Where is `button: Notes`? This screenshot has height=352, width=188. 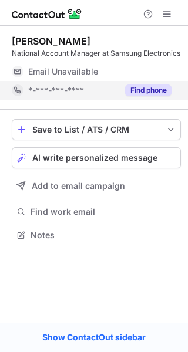 button: Notes is located at coordinates (96, 235).